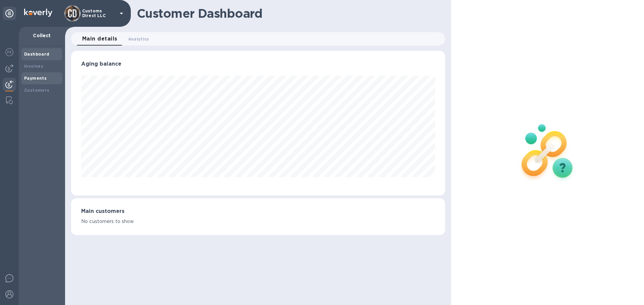  What do you see at coordinates (99, 14) in the screenshot?
I see `p: Customs Direct LLC` at bounding box center [99, 14].